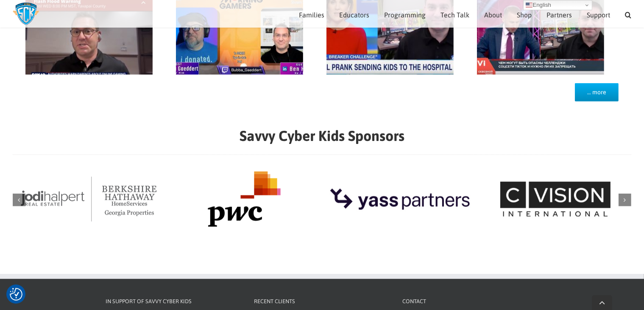 Image resolution: width=644 pixels, height=310 pixels. Describe the element at coordinates (598, 15) in the screenshot. I see `span: Support` at that location.